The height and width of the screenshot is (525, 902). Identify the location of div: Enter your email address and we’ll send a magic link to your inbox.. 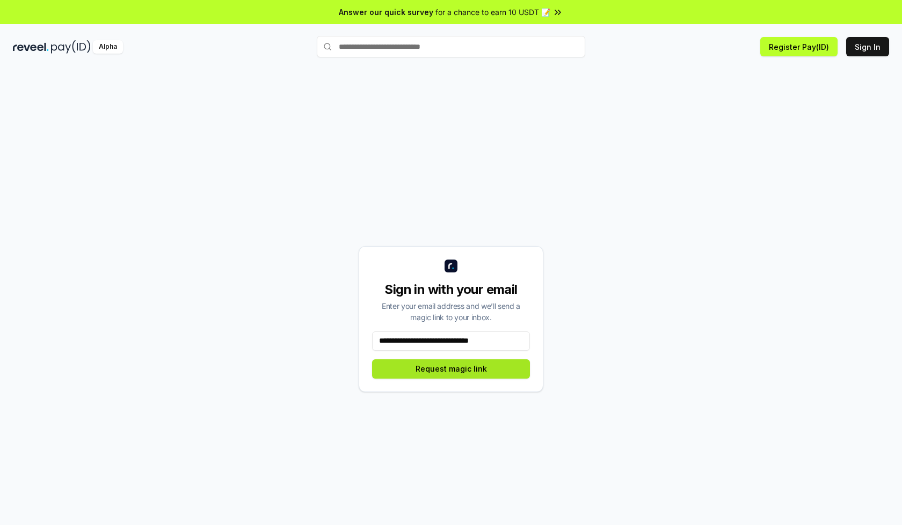
(451, 312).